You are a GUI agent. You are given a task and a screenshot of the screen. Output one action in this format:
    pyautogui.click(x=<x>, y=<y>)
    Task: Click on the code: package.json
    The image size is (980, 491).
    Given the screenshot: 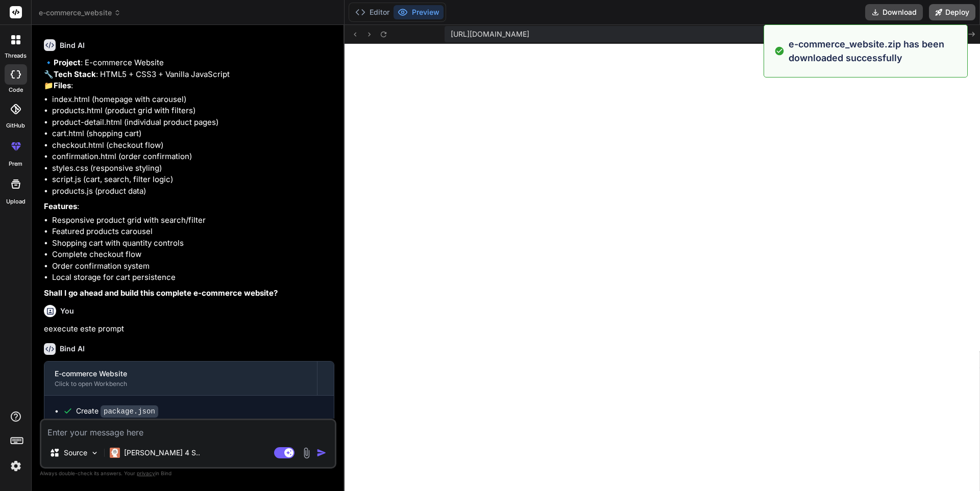 What is the action you would take?
    pyautogui.click(x=129, y=412)
    